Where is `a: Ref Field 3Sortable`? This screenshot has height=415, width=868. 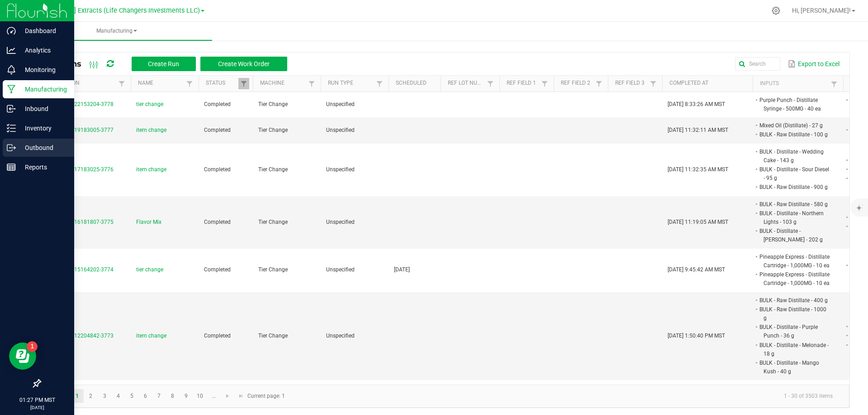
a: Ref Field 3Sortable is located at coordinates (631, 83).